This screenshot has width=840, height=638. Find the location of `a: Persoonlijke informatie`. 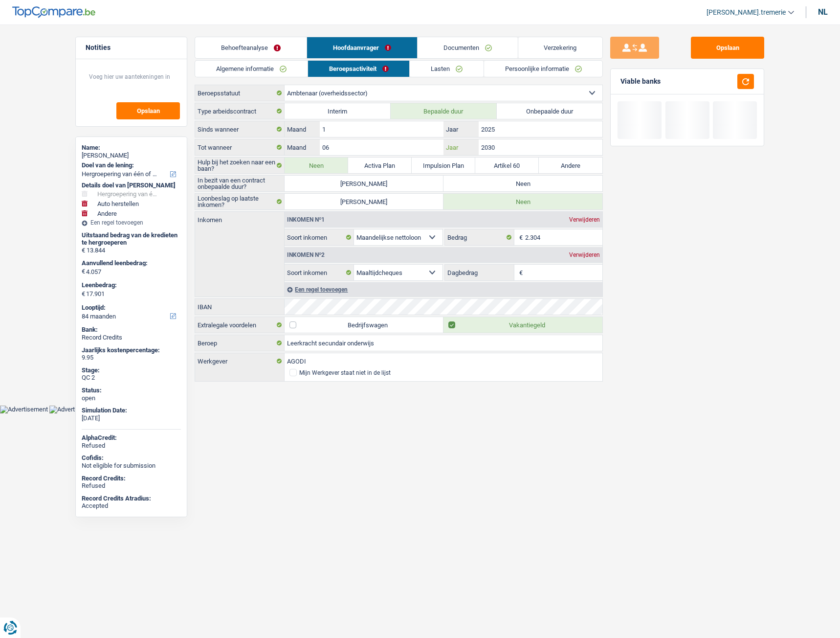

a: Persoonlijke informatie is located at coordinates (544, 68).